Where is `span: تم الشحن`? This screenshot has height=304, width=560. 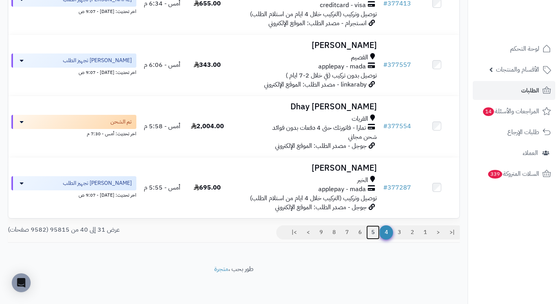 span: تم الشحن is located at coordinates (121, 122).